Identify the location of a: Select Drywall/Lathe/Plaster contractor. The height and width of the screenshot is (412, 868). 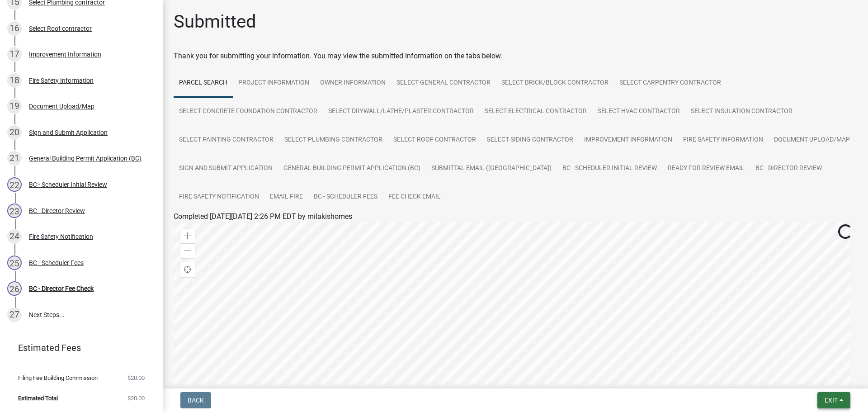
(401, 112).